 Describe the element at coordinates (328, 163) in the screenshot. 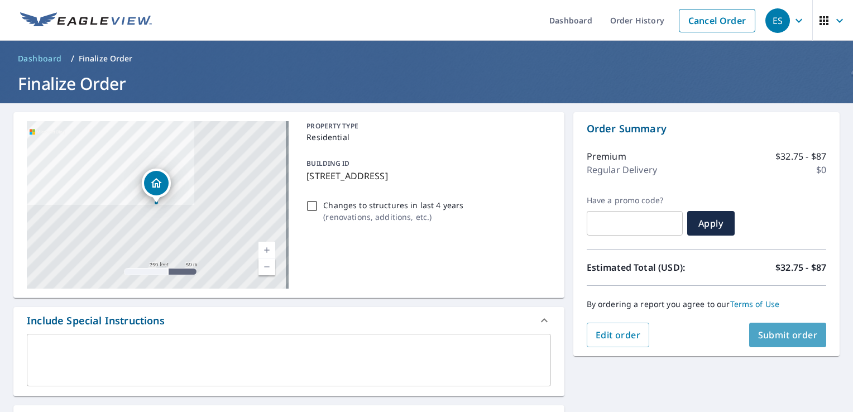

I see `p: BUILDING ID` at that location.